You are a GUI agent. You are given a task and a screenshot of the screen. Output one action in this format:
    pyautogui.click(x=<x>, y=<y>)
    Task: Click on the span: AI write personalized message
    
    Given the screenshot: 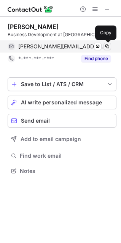 What is the action you would take?
    pyautogui.click(x=61, y=102)
    